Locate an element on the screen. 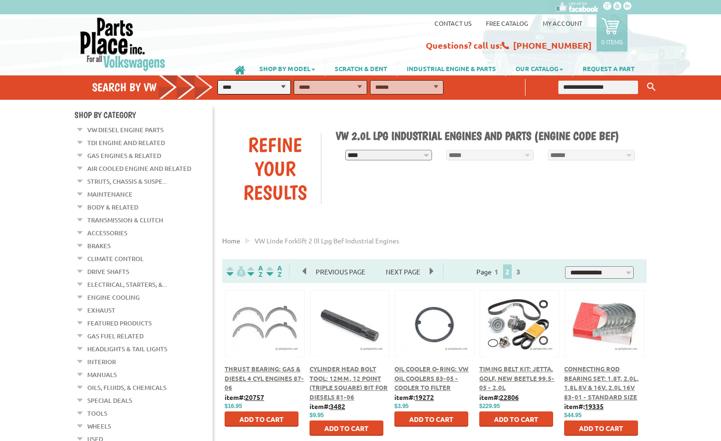 This screenshot has height=441, width=721. span: Home is located at coordinates (231, 240).